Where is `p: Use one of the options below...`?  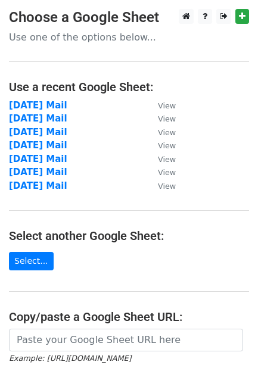 p: Use one of the options below... is located at coordinates (129, 37).